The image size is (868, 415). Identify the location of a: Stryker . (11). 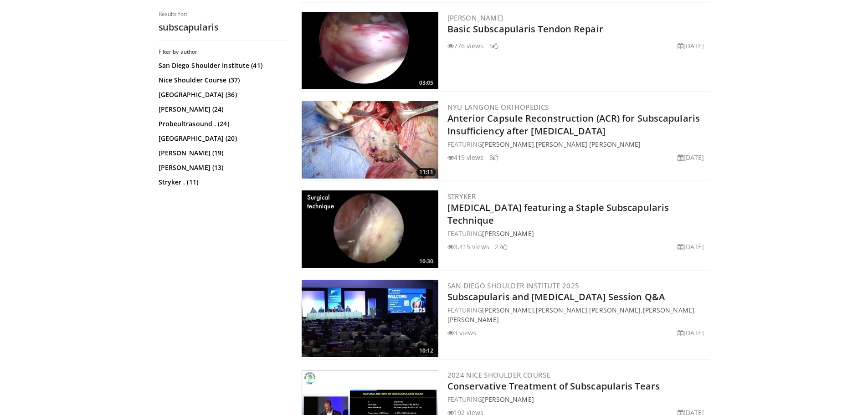
(221, 182).